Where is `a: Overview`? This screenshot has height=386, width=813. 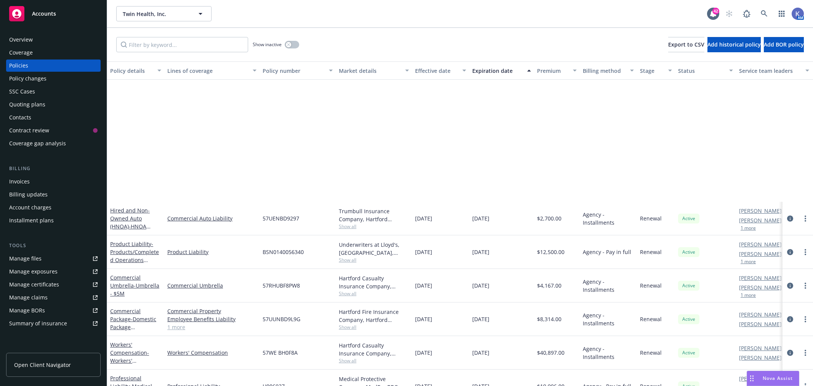
a: Overview is located at coordinates (53, 40).